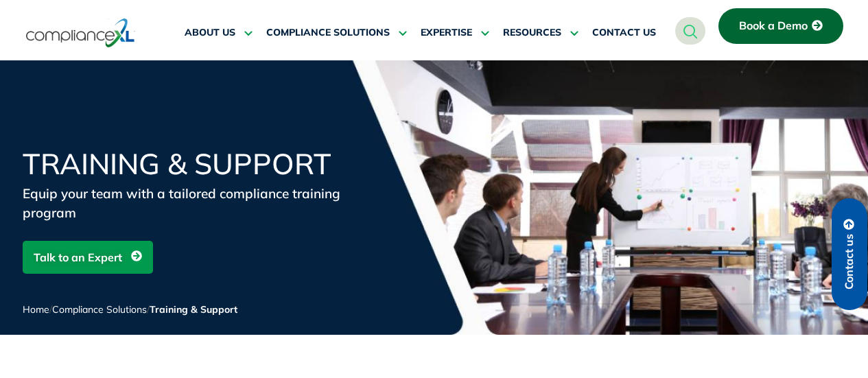  I want to click on span: COMPLIANCE SOLUTIONS, so click(328, 33).